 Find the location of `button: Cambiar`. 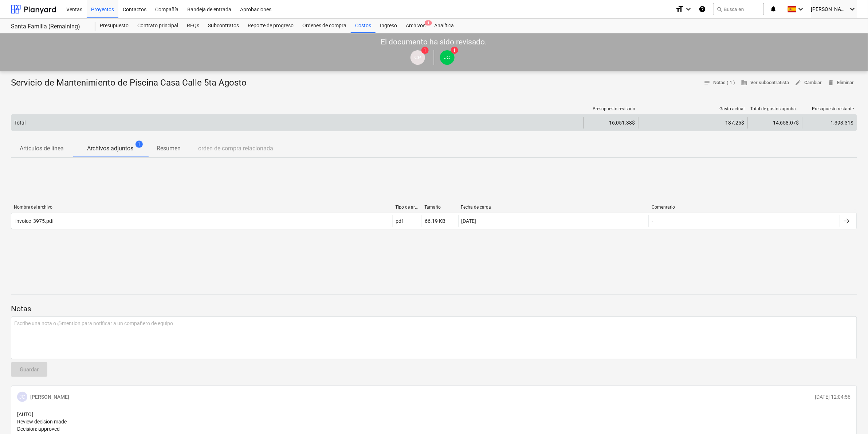

button: Cambiar is located at coordinates (809, 82).